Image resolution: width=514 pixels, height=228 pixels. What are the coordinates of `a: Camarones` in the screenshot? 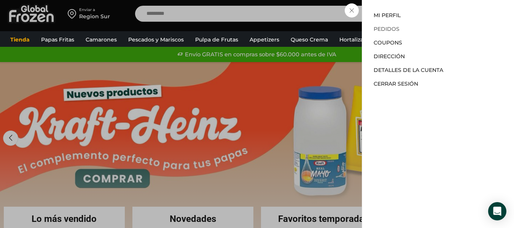 It's located at (101, 40).